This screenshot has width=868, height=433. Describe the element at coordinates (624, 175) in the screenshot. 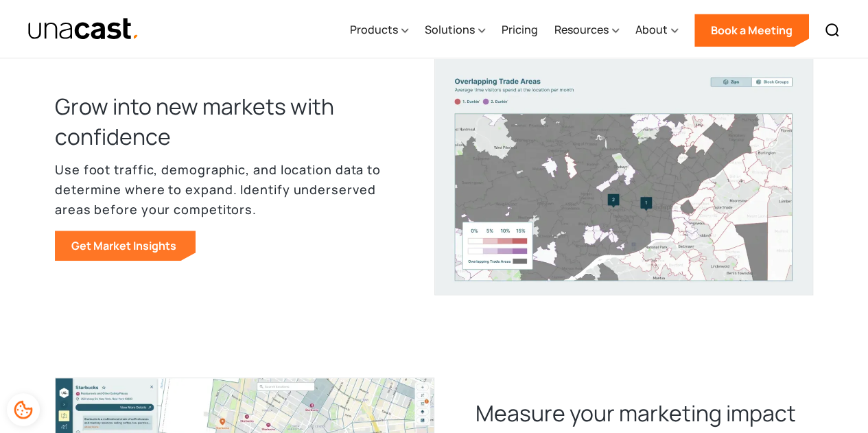

I see `img: Map of overlapping trade areas of two Dunkin' locations` at that location.